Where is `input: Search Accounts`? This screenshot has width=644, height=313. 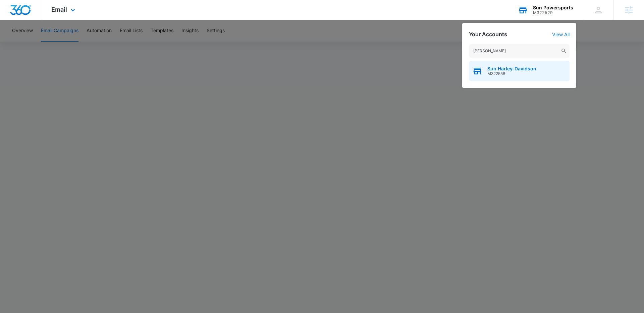
input: Search Accounts is located at coordinates (520, 51).